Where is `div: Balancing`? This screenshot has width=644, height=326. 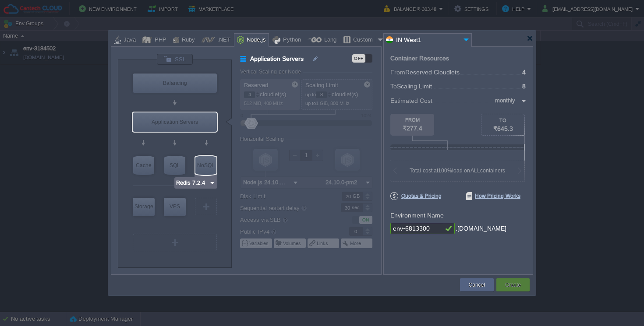
div: Balancing is located at coordinates (175, 83).